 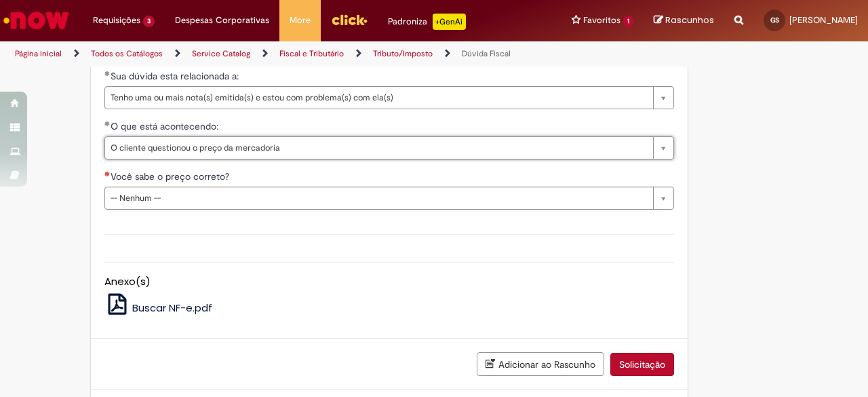 I want to click on span: O cliente questionou o preço da mercadoria, so click(x=378, y=148).